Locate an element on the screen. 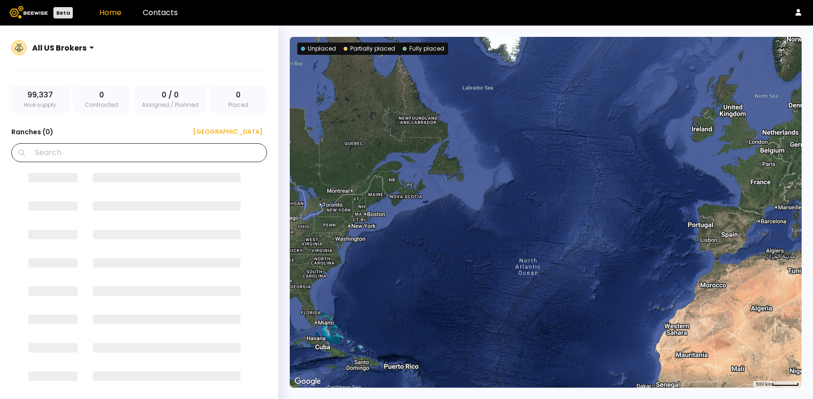 This screenshot has width=813, height=399. span: 99,337 is located at coordinates (40, 95).